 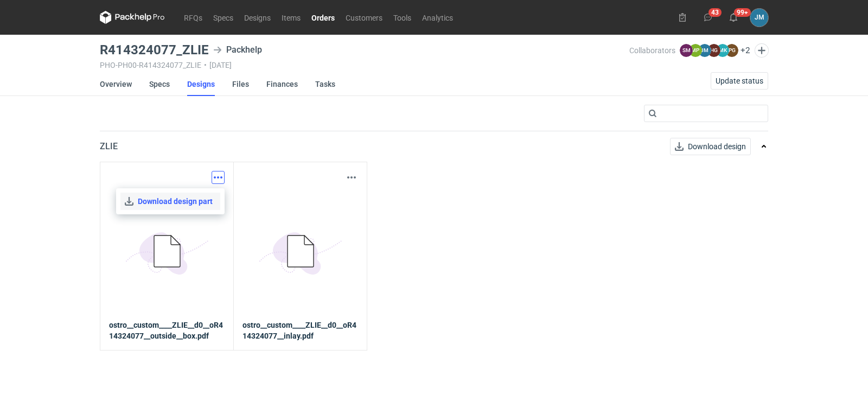 What do you see at coordinates (167, 331) in the screenshot?
I see `a: ostro__custom____ZLIE__d0__oR414324077__outside__box.pdf` at bounding box center [167, 331].